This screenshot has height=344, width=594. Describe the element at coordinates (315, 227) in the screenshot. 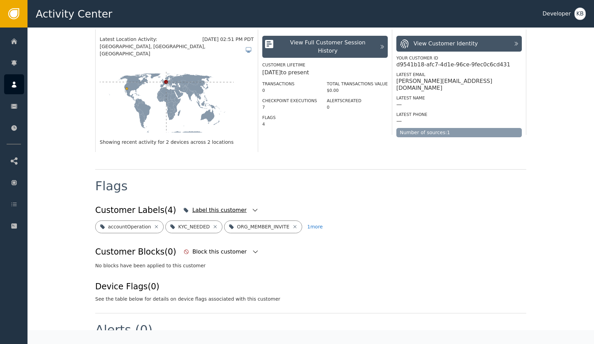

I see `button: 1more` at that location.